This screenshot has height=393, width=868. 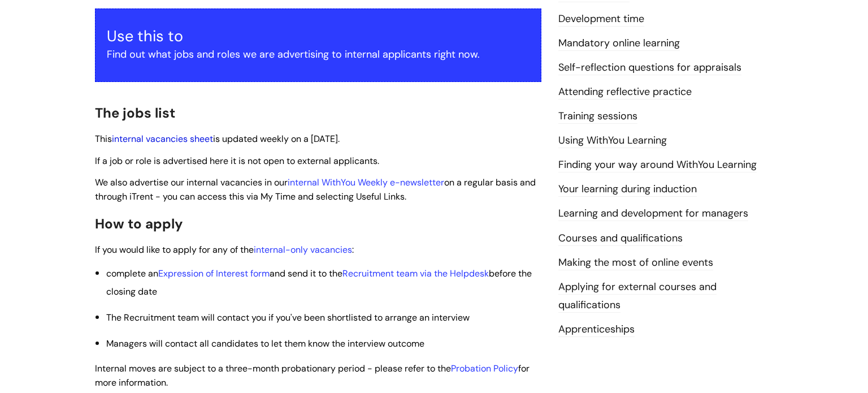 What do you see at coordinates (214, 273) in the screenshot?
I see `a: Expression of Interest form` at bounding box center [214, 273].